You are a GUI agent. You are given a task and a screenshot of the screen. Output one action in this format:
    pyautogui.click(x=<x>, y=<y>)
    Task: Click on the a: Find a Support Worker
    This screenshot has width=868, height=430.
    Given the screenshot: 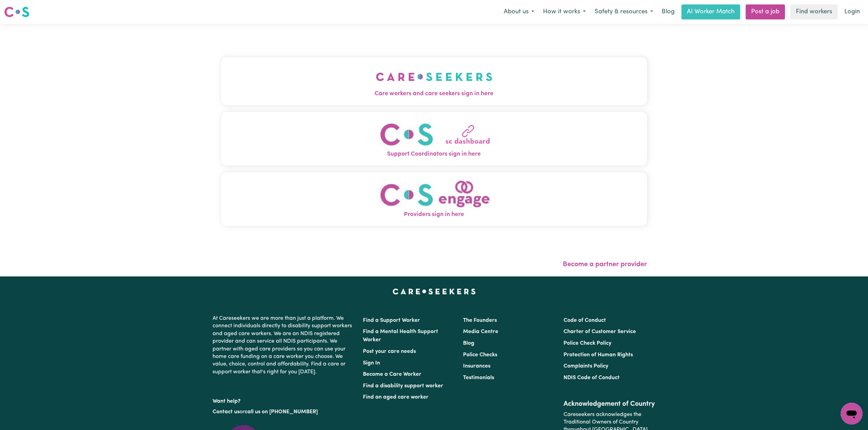 What is the action you would take?
    pyautogui.click(x=391, y=321)
    